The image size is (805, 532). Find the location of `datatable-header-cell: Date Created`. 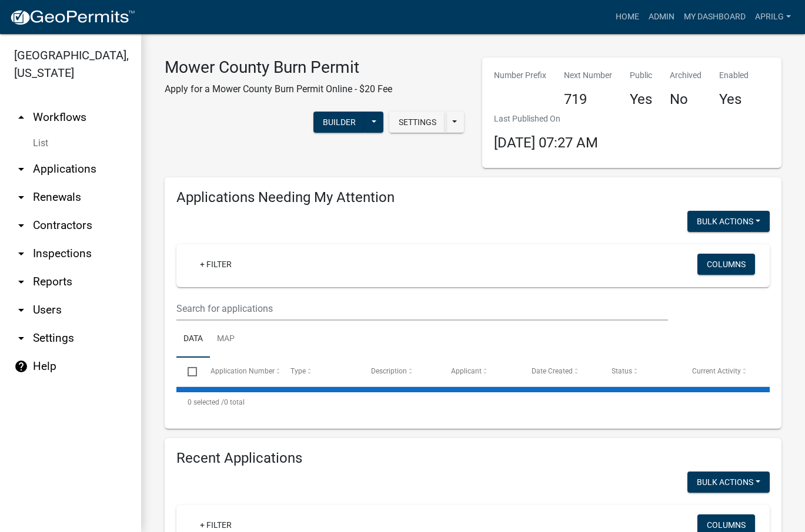

datatable-header-cell: Date Created is located at coordinates (560, 372).